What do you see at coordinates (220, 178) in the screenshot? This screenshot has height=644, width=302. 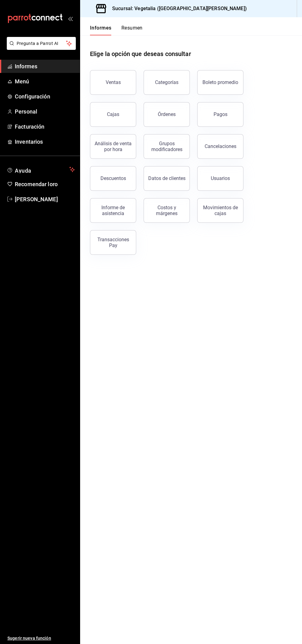 I see `font: Usuarios` at bounding box center [220, 178].